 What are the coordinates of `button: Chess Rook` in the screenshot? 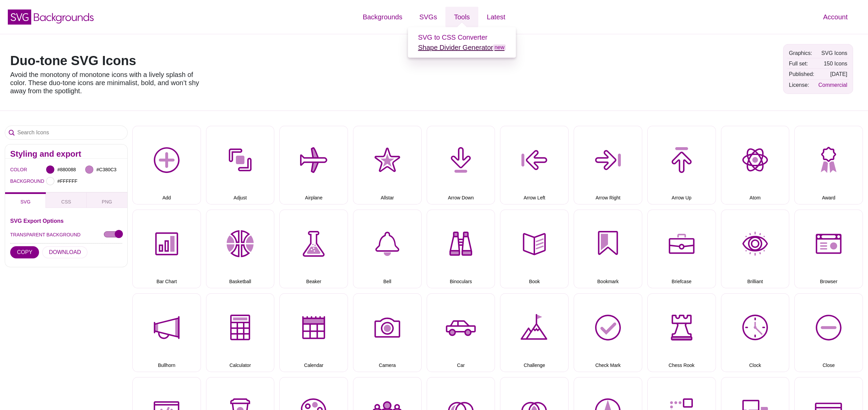 It's located at (681, 333).